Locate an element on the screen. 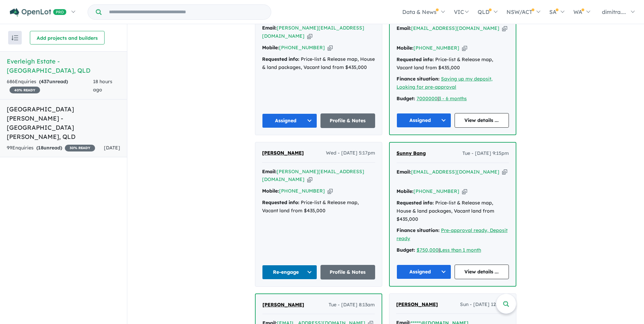 The image size is (644, 324). span: 18 hours ago is located at coordinates (102, 86).